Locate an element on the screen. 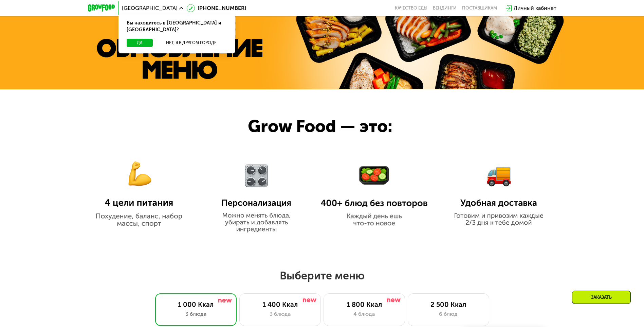  a: Качество еды is located at coordinates (411, 8).